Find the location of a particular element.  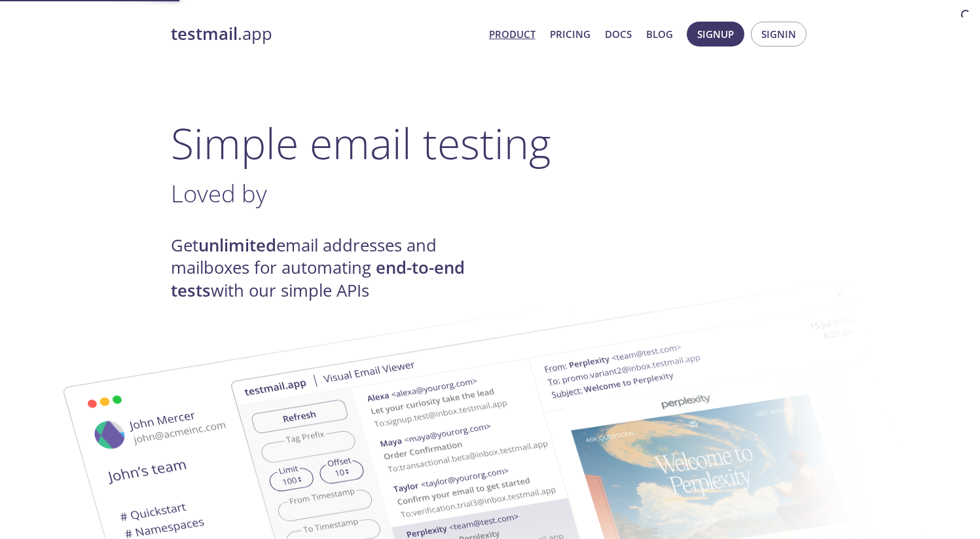

h1: Simple email testing is located at coordinates (491, 143).